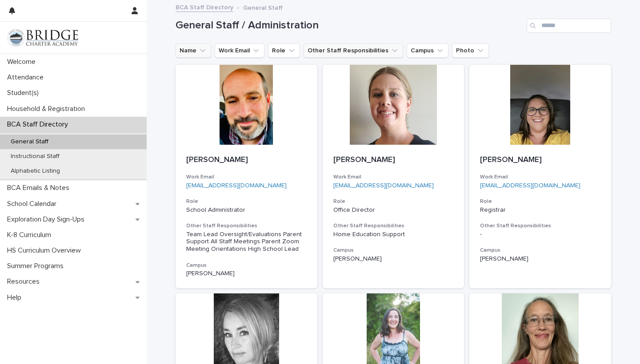  I want to click on input: Search, so click(569, 26).